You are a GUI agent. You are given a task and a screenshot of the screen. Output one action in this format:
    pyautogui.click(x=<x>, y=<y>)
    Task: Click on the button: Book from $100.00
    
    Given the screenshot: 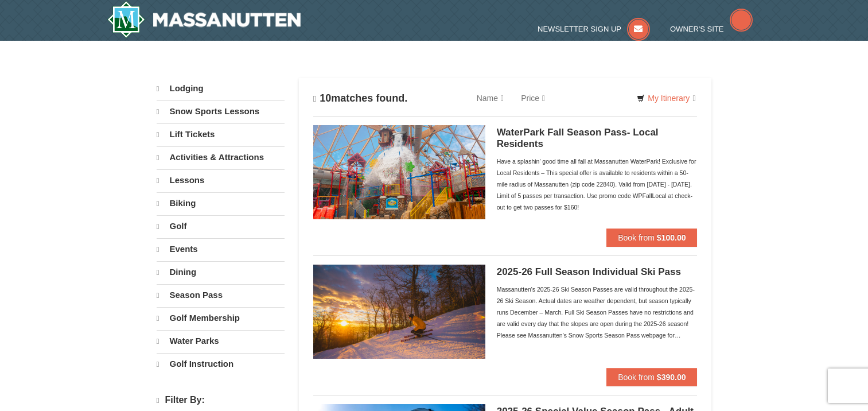 What is the action you would take?
    pyautogui.click(x=652, y=237)
    